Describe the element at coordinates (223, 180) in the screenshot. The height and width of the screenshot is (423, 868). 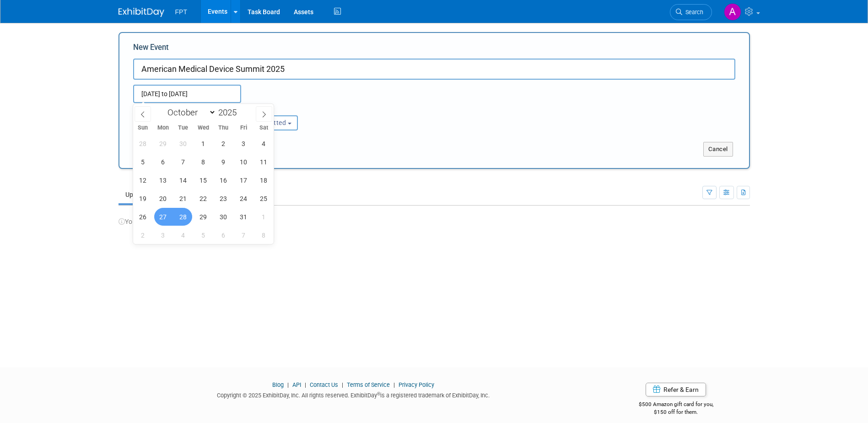
I see `span: October 16, 2025` at that location.